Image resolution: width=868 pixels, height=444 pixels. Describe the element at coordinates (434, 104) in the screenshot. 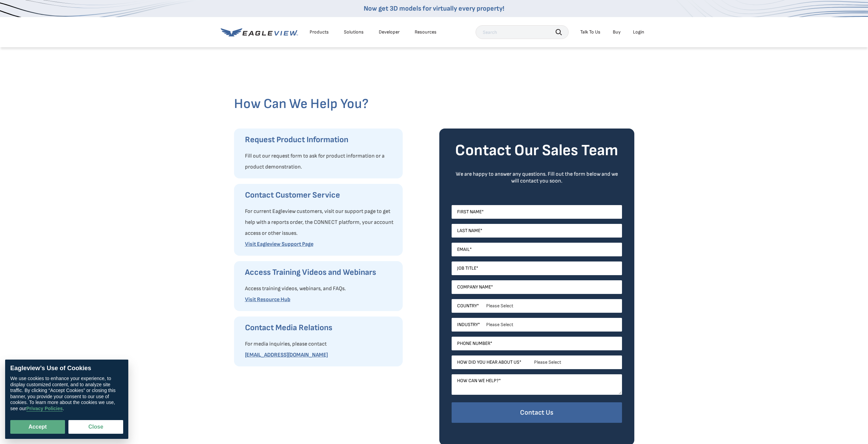

I see `h2: How Can We Help You?` at that location.